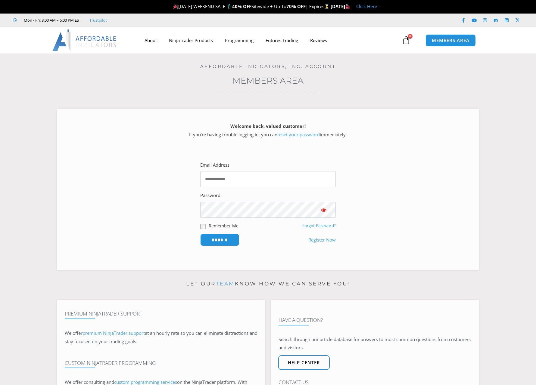 The width and height of the screenshot is (536, 385). What do you see at coordinates (161, 314) in the screenshot?
I see `h4: Premium NinjaTrader Support` at bounding box center [161, 314].